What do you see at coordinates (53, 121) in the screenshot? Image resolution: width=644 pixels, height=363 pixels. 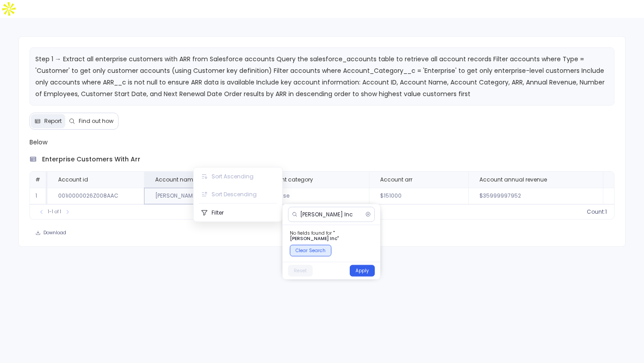 I see `span: Report` at bounding box center [53, 121].